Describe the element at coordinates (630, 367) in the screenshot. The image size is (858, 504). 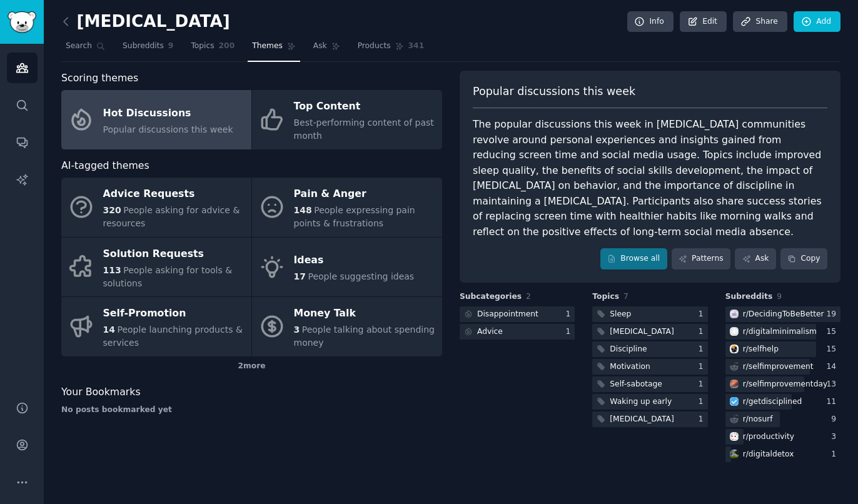
I see `div: Motivation` at that location.